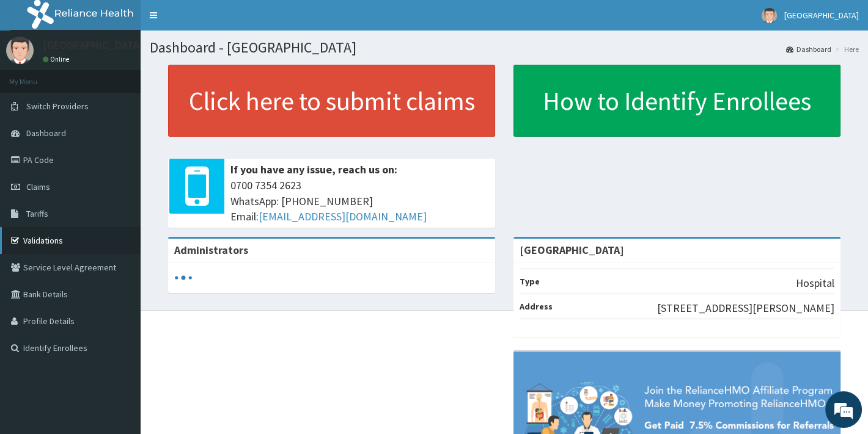 The image size is (868, 434). I want to click on span: Dashboard, so click(46, 133).